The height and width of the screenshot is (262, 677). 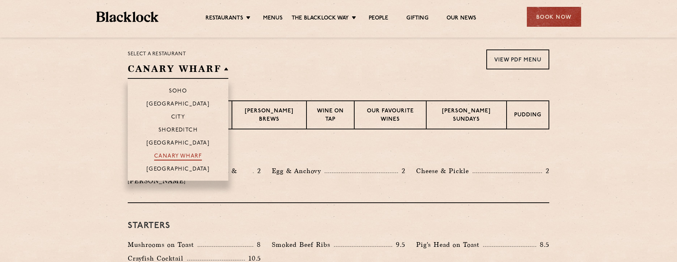 What do you see at coordinates (224, 19) in the screenshot?
I see `a: Restaurants` at bounding box center [224, 19].